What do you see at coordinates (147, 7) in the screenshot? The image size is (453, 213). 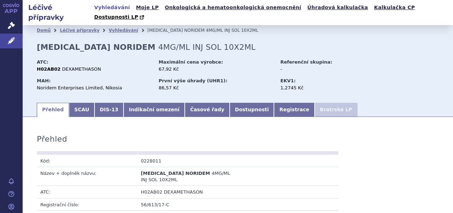 I see `a: Moje LP` at bounding box center [147, 7].